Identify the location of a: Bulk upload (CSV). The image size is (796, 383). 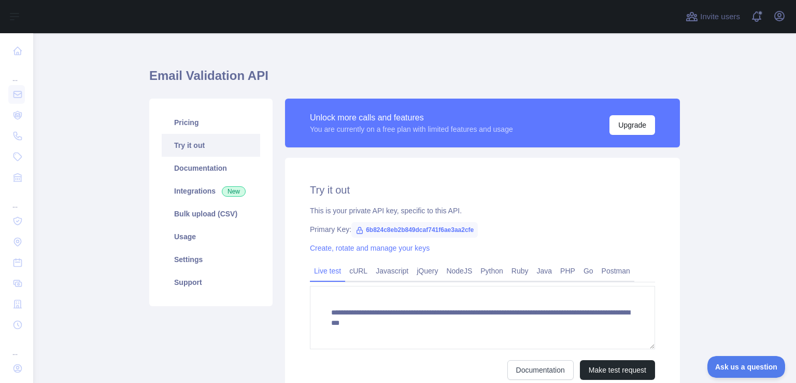
(211, 214).